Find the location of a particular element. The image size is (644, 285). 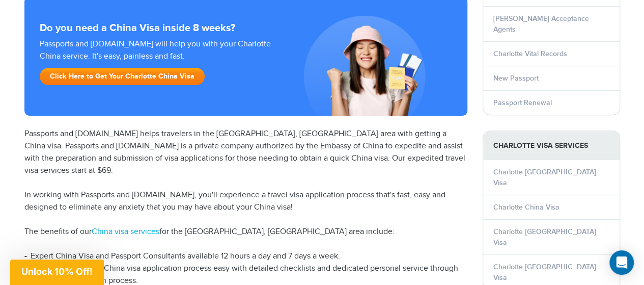

div: Unlock 10% Off! is located at coordinates (57, 272).